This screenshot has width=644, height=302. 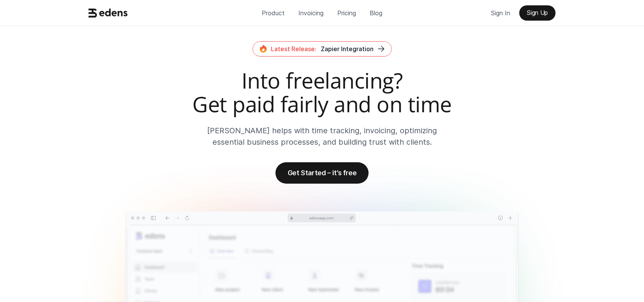 I want to click on a: Get Started – it’s free, so click(x=322, y=173).